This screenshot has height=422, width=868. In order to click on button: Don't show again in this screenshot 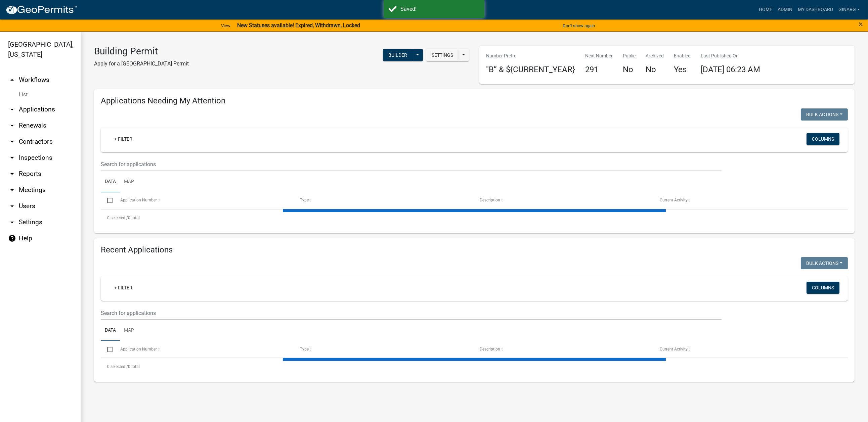, I will do `click(579, 25)`.